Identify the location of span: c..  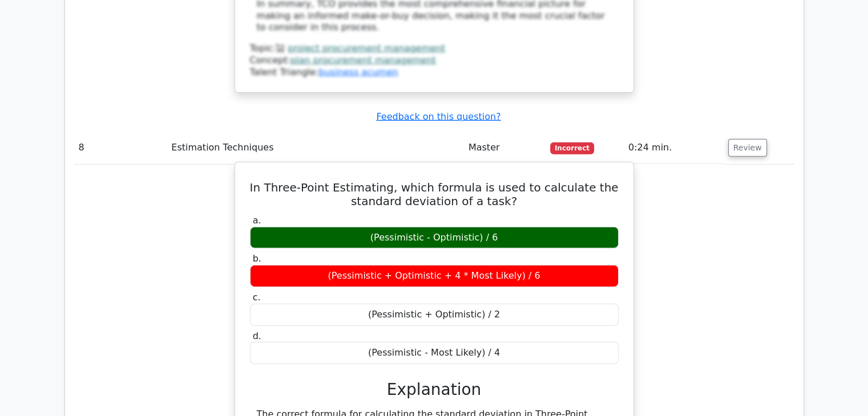
(257, 297).